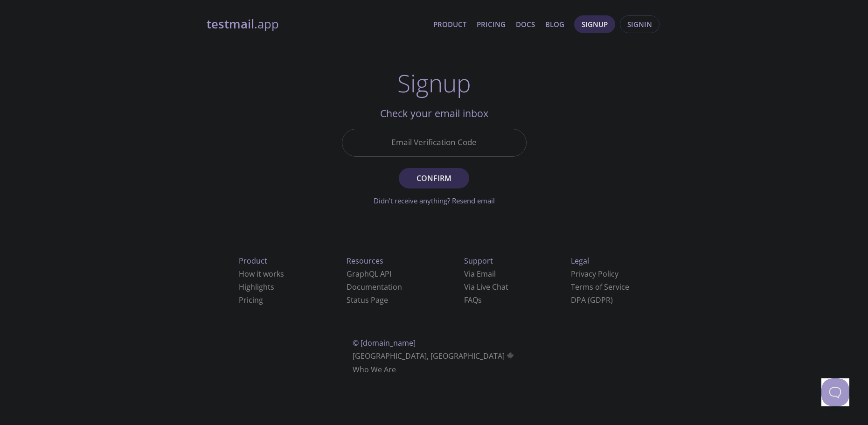 This screenshot has height=425, width=868. I want to click on a: How it works, so click(261, 274).